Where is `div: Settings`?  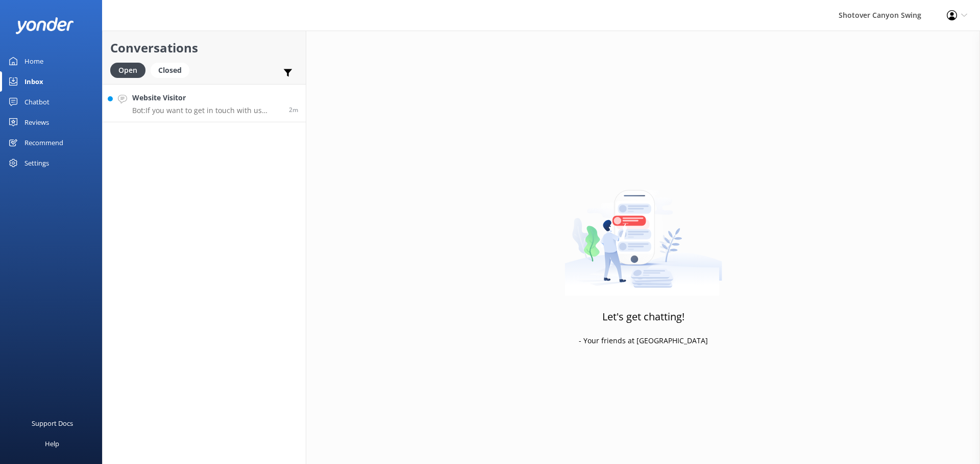 div: Settings is located at coordinates (36, 163).